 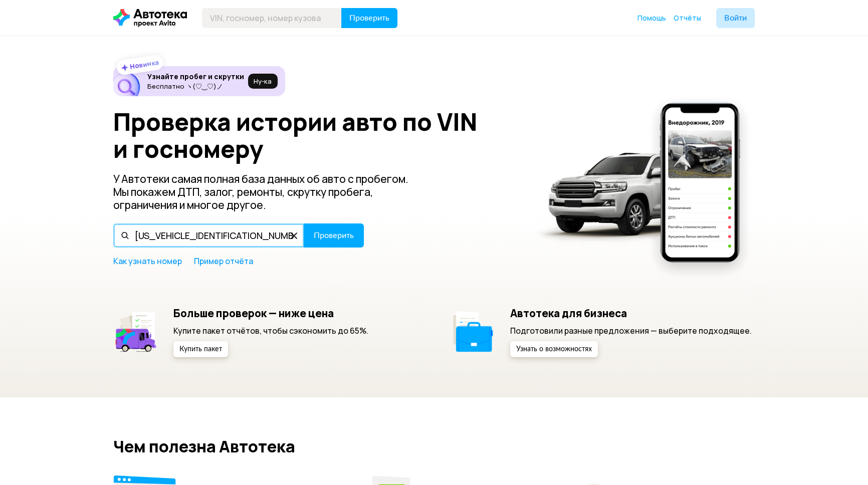 What do you see at coordinates (269, 192) in the screenshot?
I see `p: У Автотеки самая полная база данных об авто с пробегом. Мы покажем ДТП, залог, ремонты, скрутку п...` at bounding box center [269, 192].